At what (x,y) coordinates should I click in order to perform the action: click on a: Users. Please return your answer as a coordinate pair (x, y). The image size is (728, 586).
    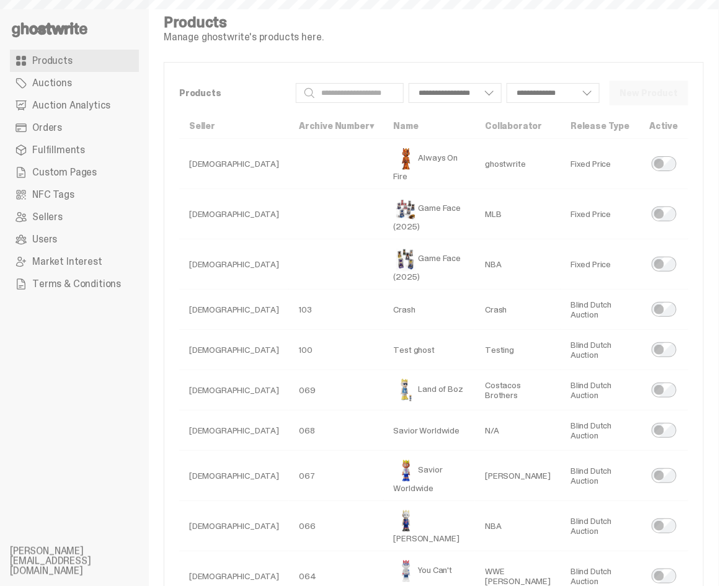
    Looking at the image, I should click on (74, 239).